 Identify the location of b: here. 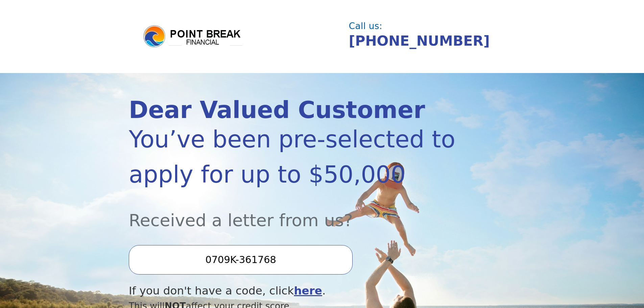
(308, 291).